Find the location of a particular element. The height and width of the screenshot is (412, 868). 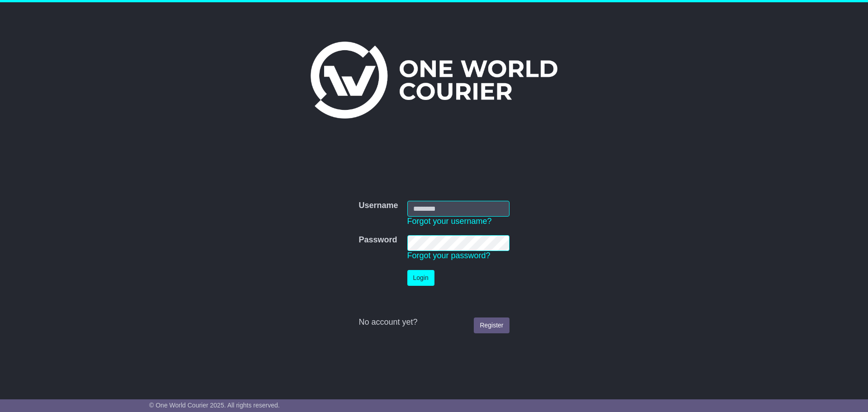

span: © One World Courier 2025. All rights reserved. is located at coordinates (214, 405).